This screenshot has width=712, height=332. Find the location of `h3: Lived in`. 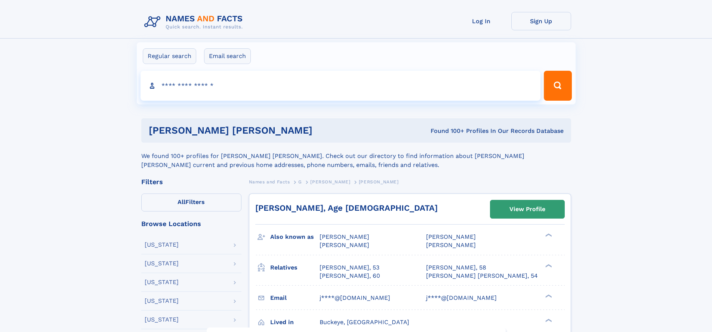

h3: Lived in is located at coordinates (295, 322).